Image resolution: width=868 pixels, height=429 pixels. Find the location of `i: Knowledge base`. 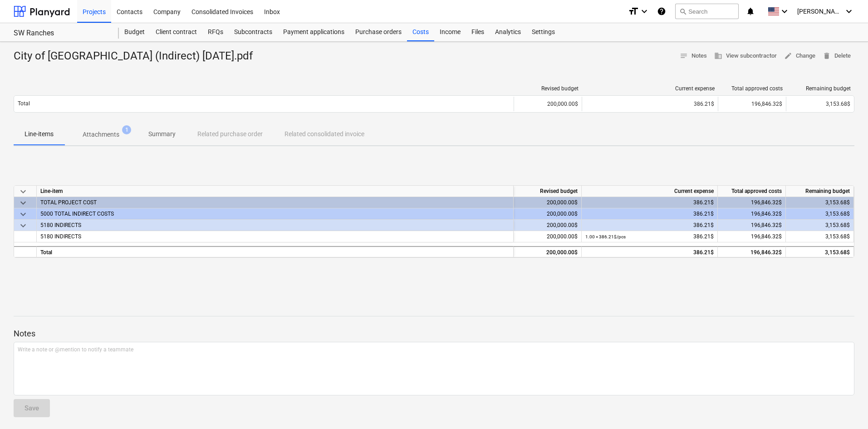

i: Knowledge base is located at coordinates (662, 11).